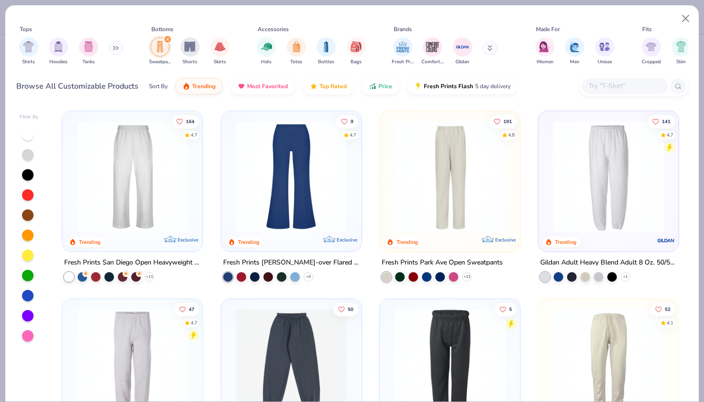 The image size is (704, 402). Describe the element at coordinates (666, 241) in the screenshot. I see `img: Gildan logo` at that location.